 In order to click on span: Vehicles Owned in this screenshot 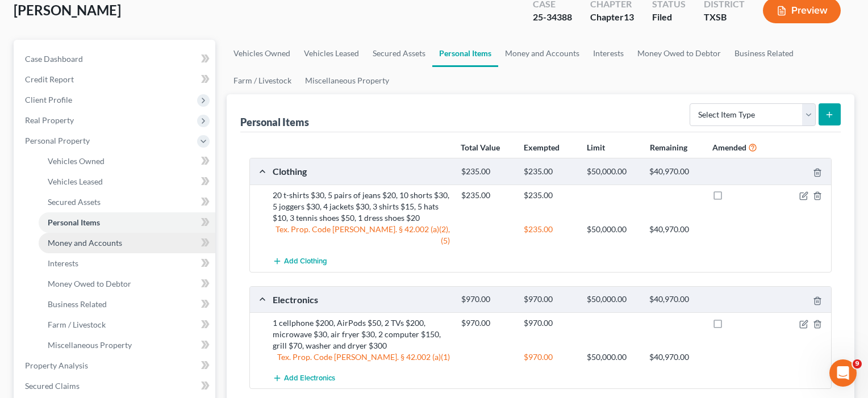, I will do `click(76, 161)`.